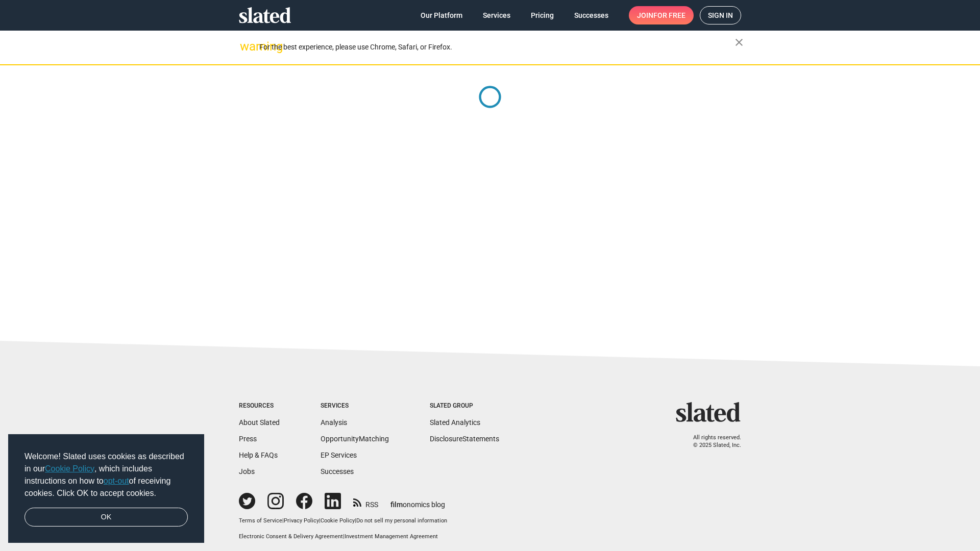  Describe the element at coordinates (669, 15) in the screenshot. I see `span: for free` at that location.